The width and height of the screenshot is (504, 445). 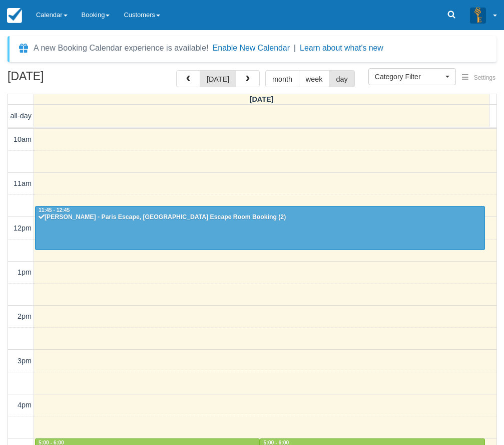 I want to click on span: 11:45 - 12:45, so click(x=54, y=210).